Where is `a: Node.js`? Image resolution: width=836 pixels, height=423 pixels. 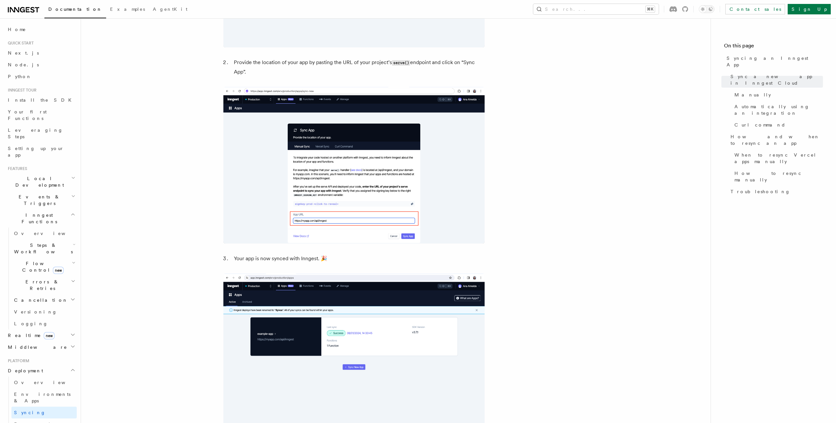 a: Node.js is located at coordinates (41, 65).